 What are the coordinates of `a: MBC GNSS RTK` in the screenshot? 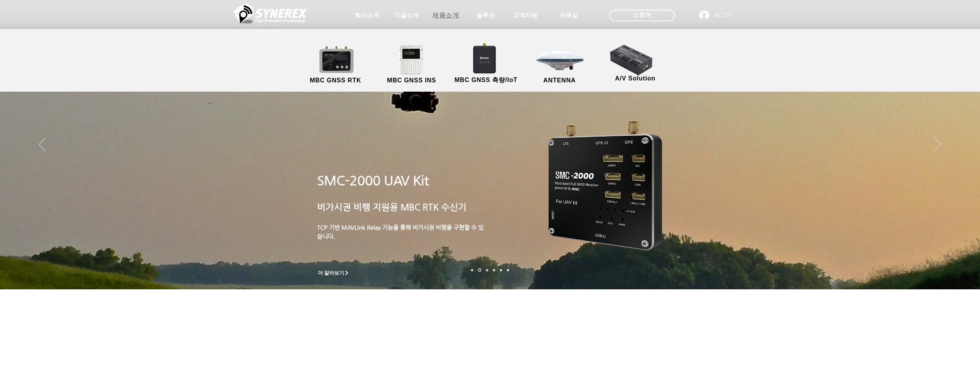 It's located at (335, 65).